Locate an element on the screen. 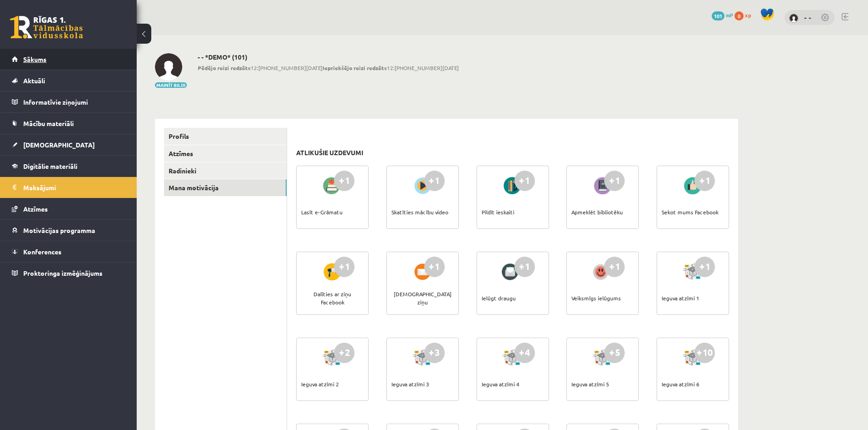 Image resolution: width=868 pixels, height=430 pixels. div: +3 is located at coordinates (434, 353).